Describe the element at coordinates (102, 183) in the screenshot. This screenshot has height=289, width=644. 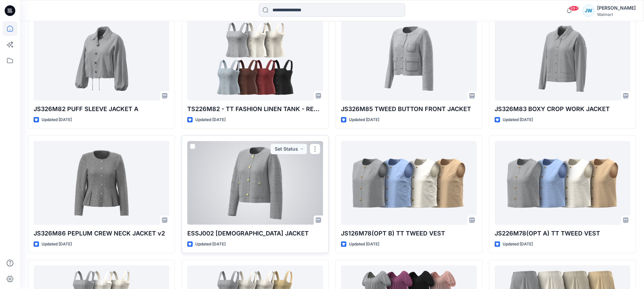
I see `a: JS326M86 PEPLUM CREW NECK JACKET v2` at that location.